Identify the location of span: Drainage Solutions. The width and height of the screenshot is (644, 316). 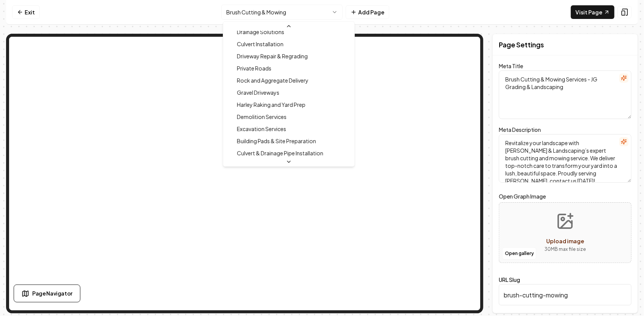
(260, 32).